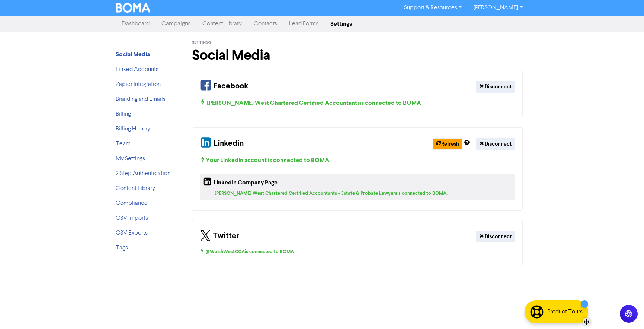 The image size is (644, 329). Describe the element at coordinates (224, 86) in the screenshot. I see `div: Facebook` at that location.